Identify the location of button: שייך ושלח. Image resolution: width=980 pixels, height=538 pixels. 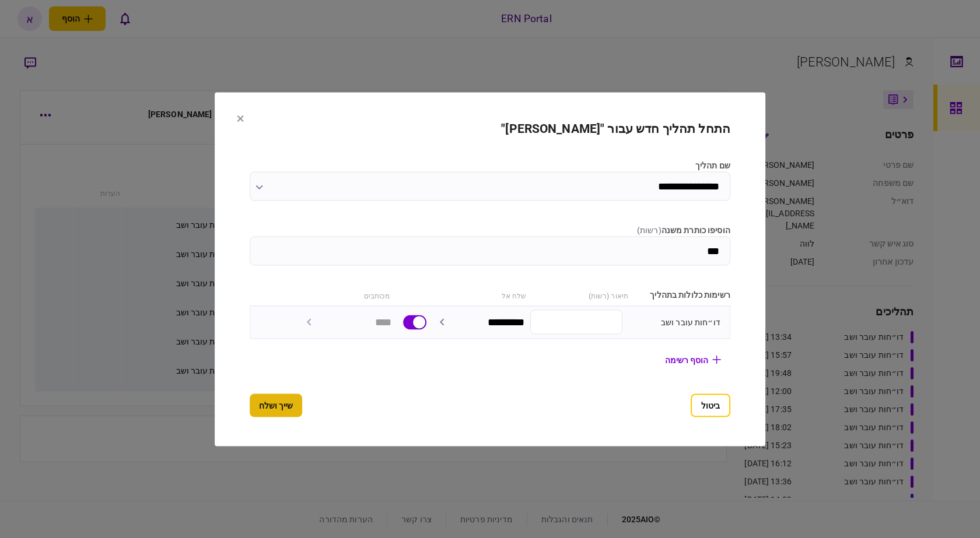
(276, 405).